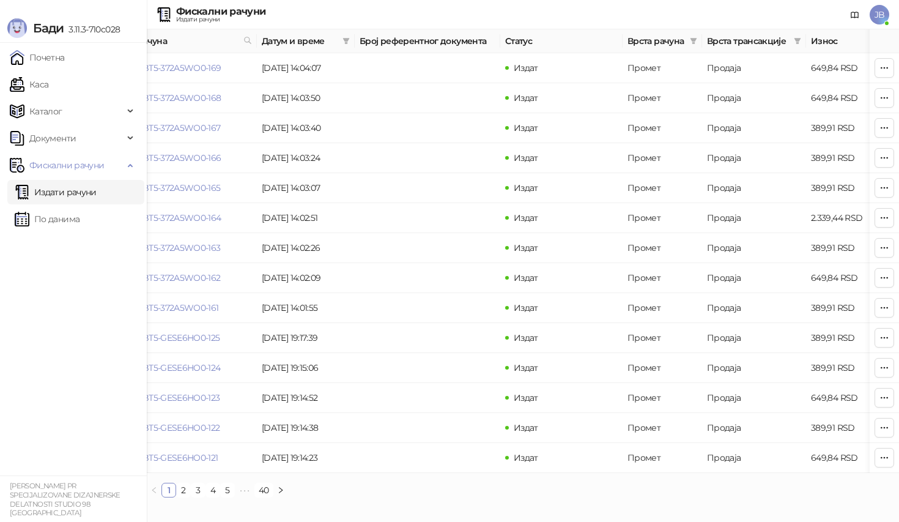  Describe the element at coordinates (169, 68) in the screenshot. I see `a: TATUSBT5-372A5WO0-169` at that location.